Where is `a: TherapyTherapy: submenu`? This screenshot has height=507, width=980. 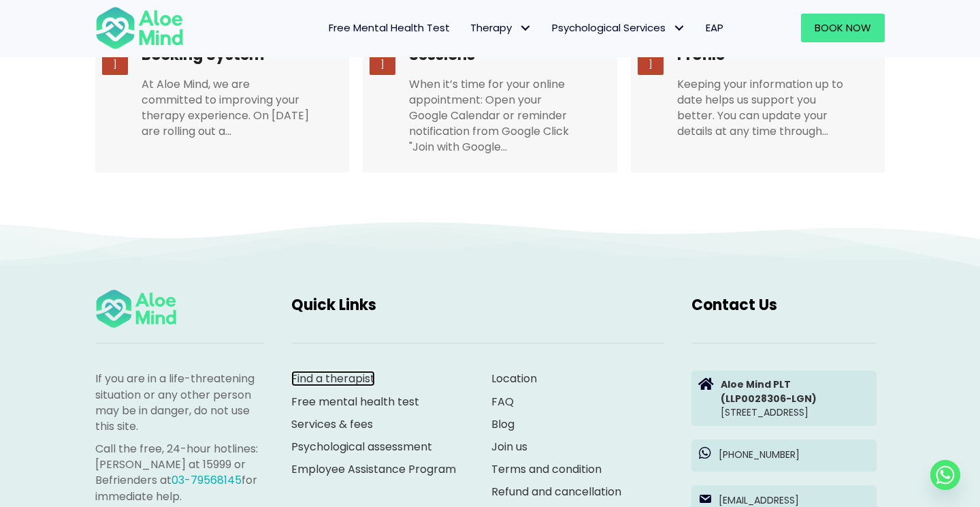
a: TherapyTherapy: submenu is located at coordinates (501, 28).